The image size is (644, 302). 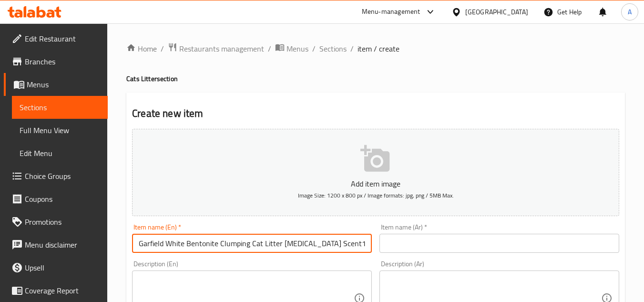 I want to click on h4: Cats Litter section, so click(x=376, y=79).